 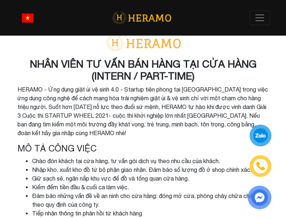 I want to click on img: logo-with-text.png, so click(x=143, y=43).